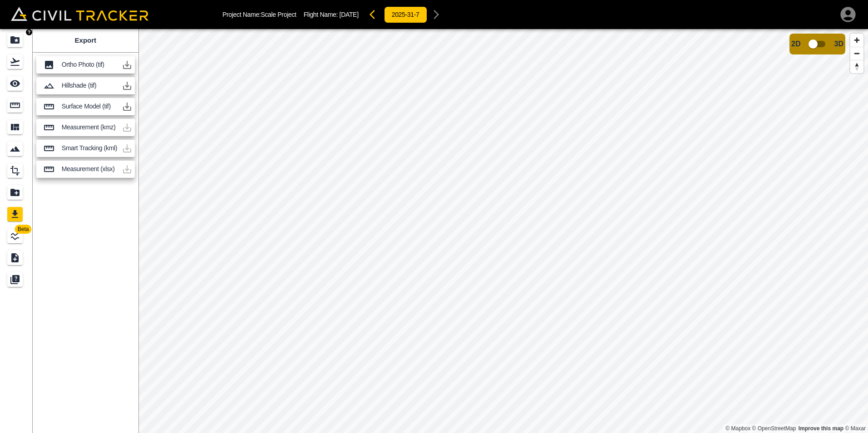 Image resolution: width=868 pixels, height=433 pixels. I want to click on button: Reset bearing to north, so click(857, 66).